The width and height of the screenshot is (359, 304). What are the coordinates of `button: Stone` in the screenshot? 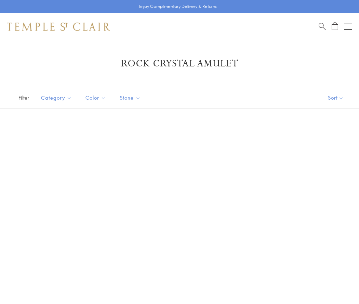 It's located at (130, 98).